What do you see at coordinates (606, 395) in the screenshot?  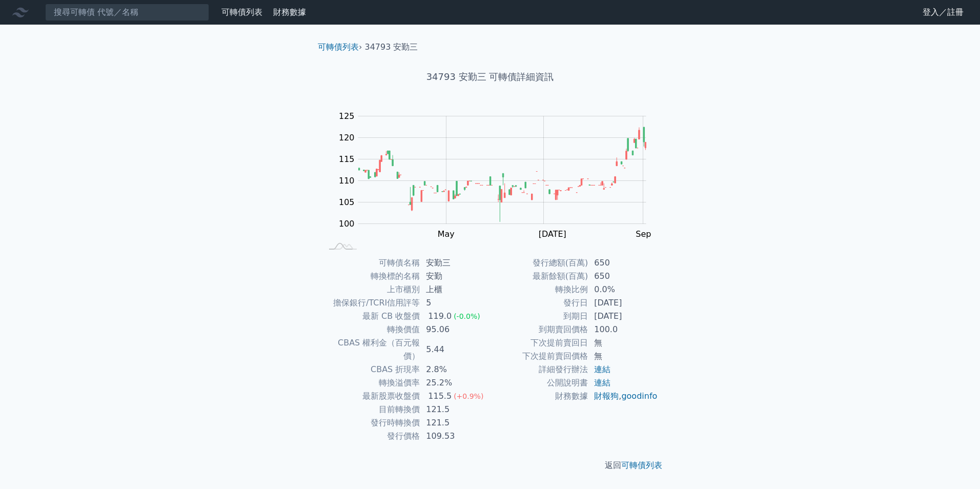 I see `a: 財報狗` at bounding box center [606, 395].